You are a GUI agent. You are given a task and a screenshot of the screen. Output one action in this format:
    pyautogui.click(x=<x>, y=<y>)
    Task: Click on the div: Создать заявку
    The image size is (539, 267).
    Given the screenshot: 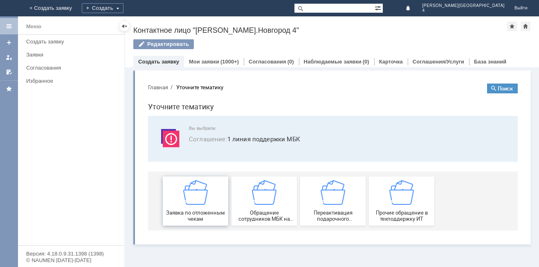 What is the action you would take?
    pyautogui.click(x=73, y=41)
    